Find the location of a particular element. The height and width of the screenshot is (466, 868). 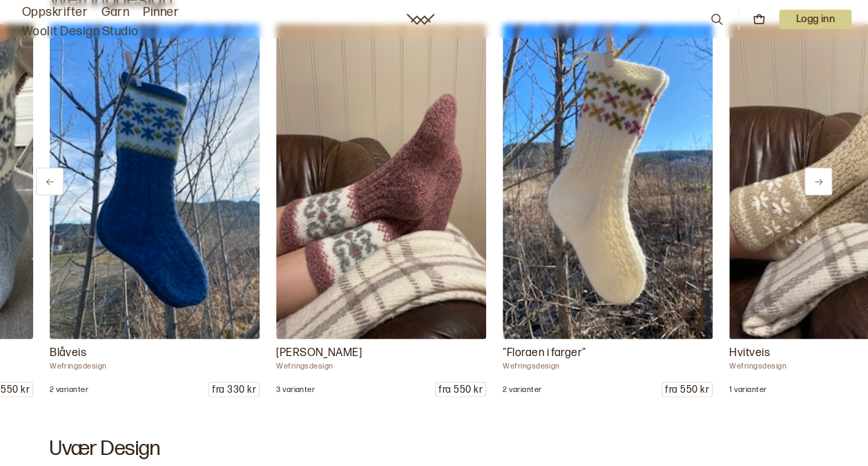

a: Wefringsdesign Vårens vakreste eventyr er når blåveisen dukker frem. Kos deg med blåveis sokker s... is located at coordinates (155, 210).